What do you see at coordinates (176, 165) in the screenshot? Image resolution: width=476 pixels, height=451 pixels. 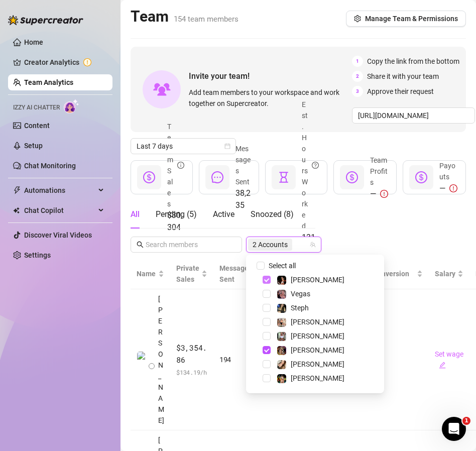 I see `div: Team Sales` at bounding box center [176, 165].